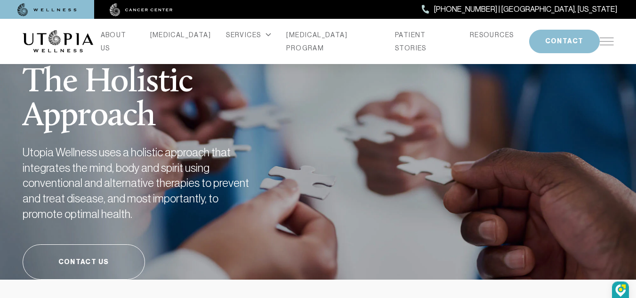 Image resolution: width=636 pixels, height=298 pixels. What do you see at coordinates (425, 41) in the screenshot?
I see `a: PATIENT STORIES` at bounding box center [425, 41].